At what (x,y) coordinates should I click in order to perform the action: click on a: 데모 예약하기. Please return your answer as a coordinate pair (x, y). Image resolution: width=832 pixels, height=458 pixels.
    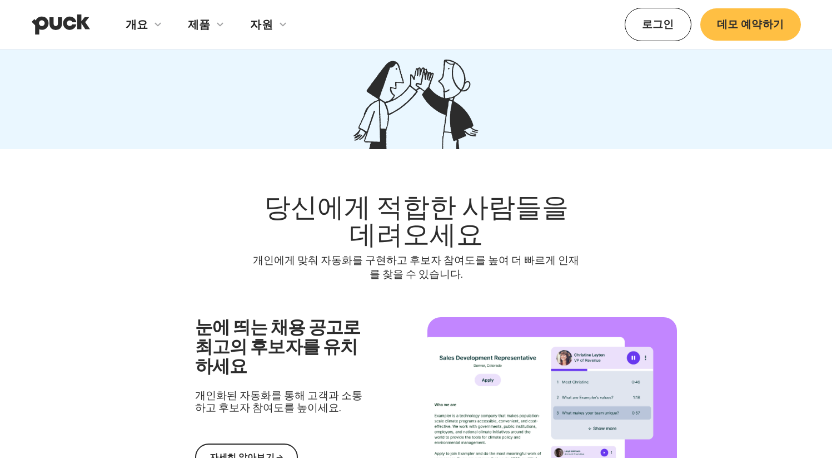
    Looking at the image, I should click on (751, 24).